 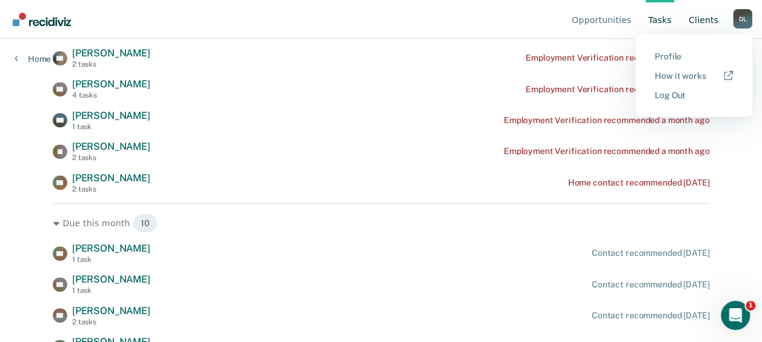 I want to click on a: How it works, so click(x=693, y=76).